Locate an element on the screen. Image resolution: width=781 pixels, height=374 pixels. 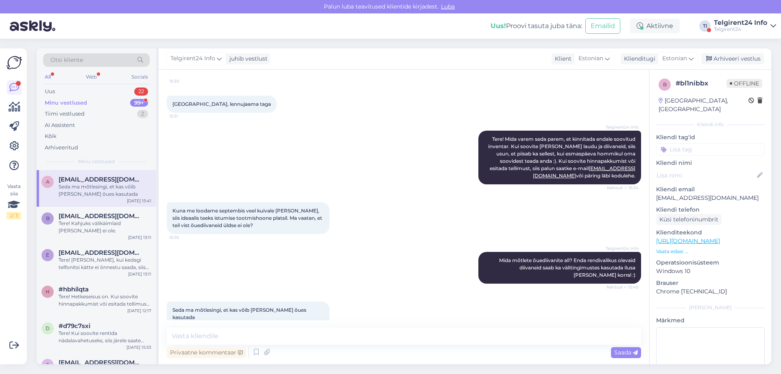
span: e is located at coordinates (48, 255).